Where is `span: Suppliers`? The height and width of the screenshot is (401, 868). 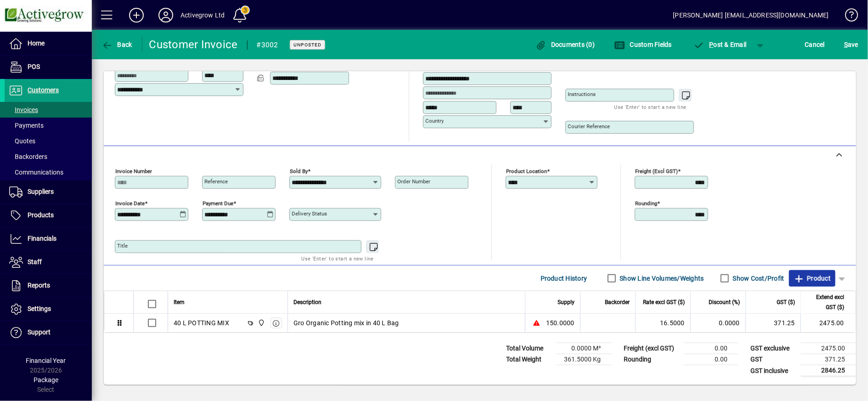 span: Suppliers is located at coordinates (40, 192).